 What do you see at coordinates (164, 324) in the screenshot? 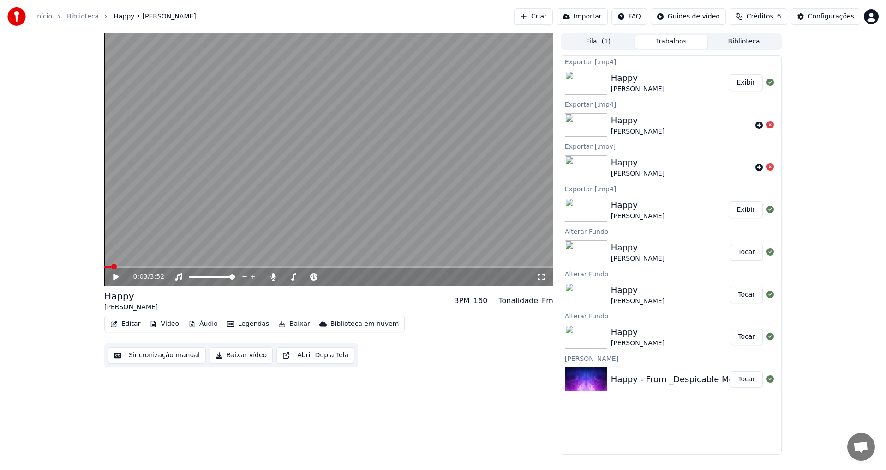
I see `button: Vídeo` at bounding box center [164, 324].